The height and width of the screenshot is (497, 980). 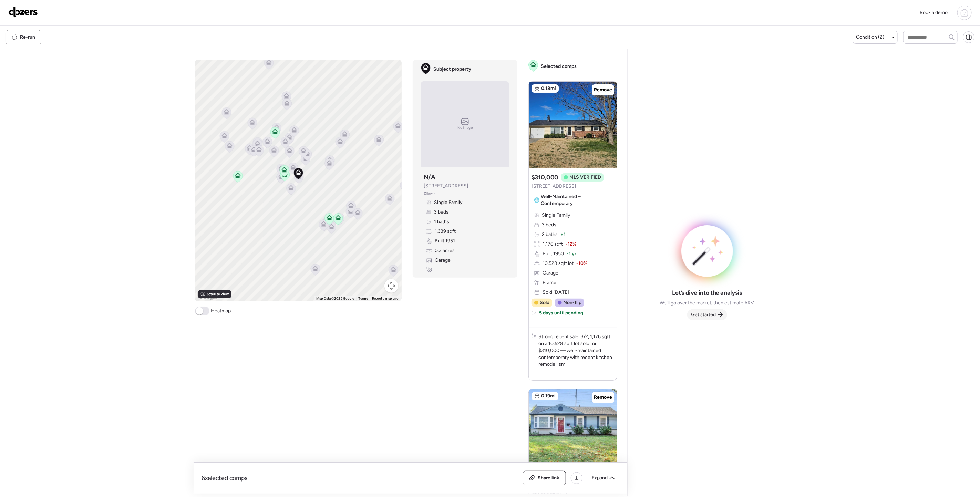 I want to click on span: -1 yr, so click(x=571, y=254).